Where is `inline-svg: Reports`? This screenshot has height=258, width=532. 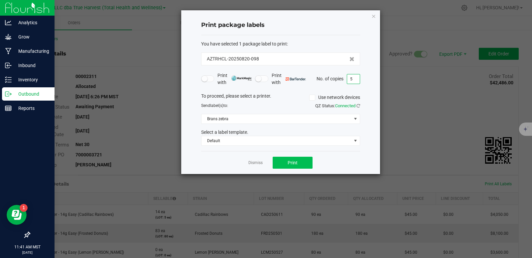 inline-svg: Reports is located at coordinates (8, 108).